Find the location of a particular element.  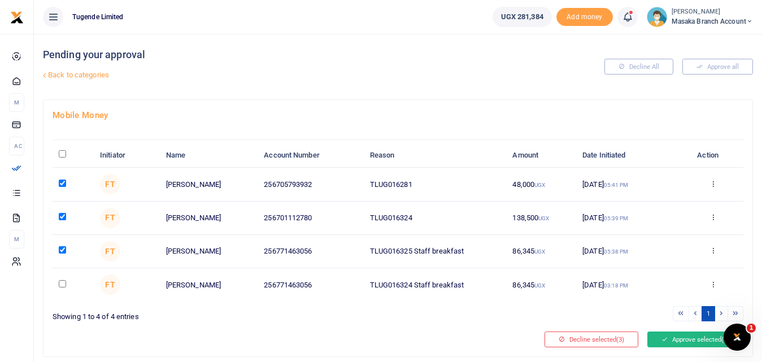

td: 48,000 is located at coordinates (541, 184).